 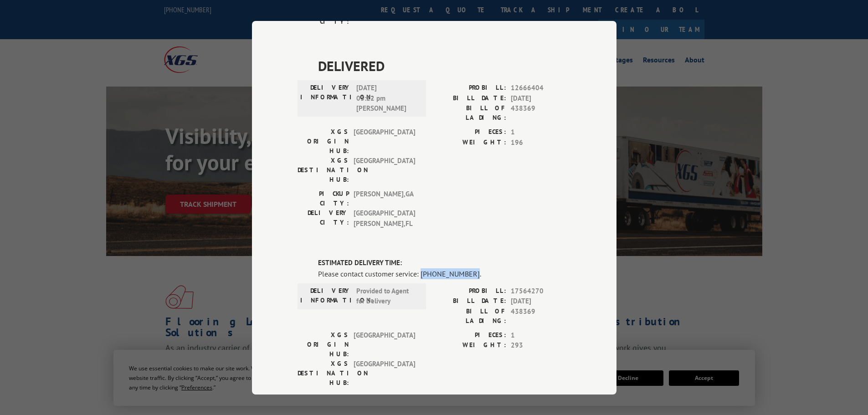 I want to click on span: 17564270, so click(x=541, y=291).